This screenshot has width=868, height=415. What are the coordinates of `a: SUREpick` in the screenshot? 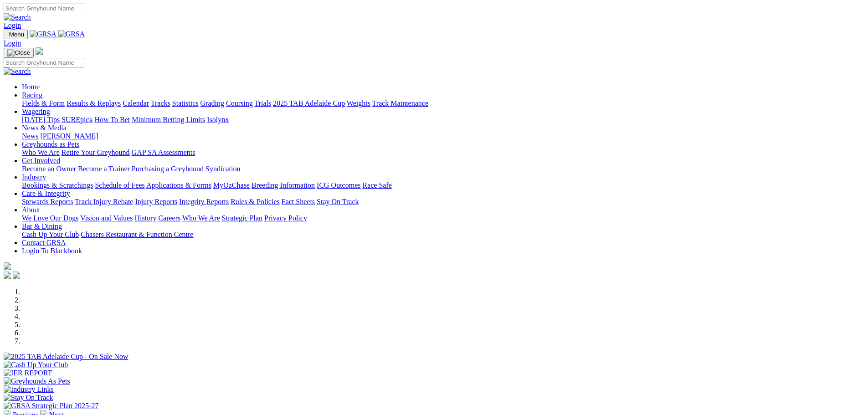 It's located at (77, 120).